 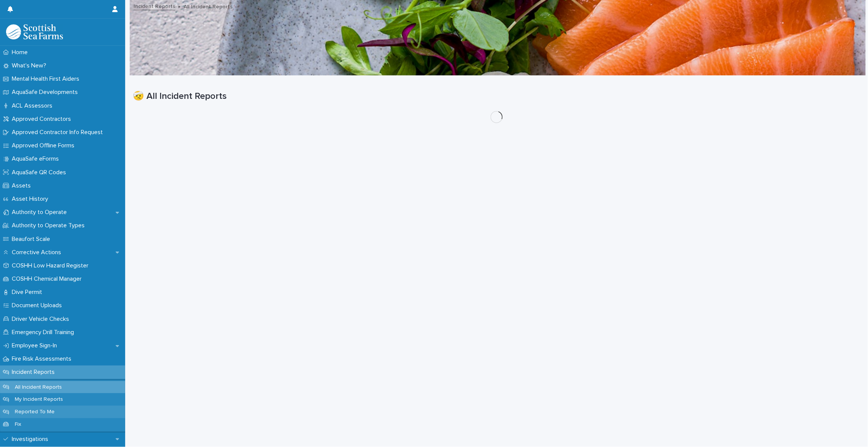 I want to click on p: Authority to Operate Types, so click(x=50, y=226).